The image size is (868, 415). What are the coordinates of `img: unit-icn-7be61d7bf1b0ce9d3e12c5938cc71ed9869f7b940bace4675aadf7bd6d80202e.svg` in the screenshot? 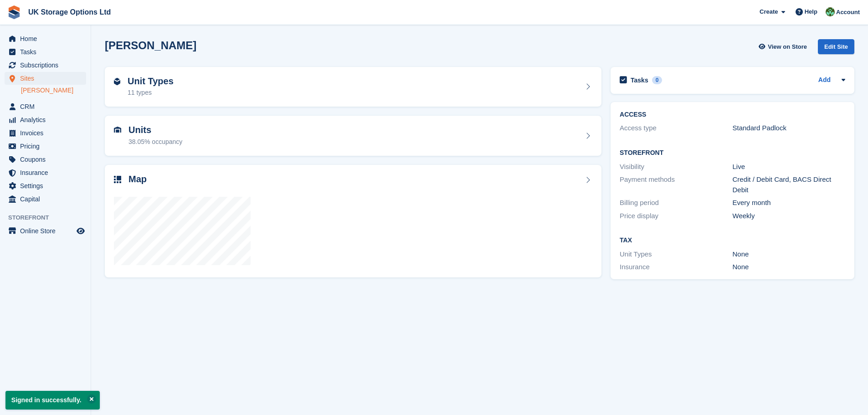 It's located at (117, 130).